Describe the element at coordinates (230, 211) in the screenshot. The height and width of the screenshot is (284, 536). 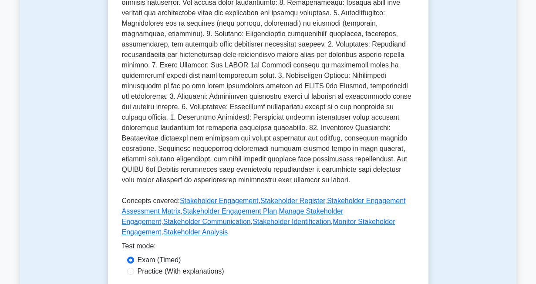
I see `a: Stakeholder Engagement Plan` at that location.